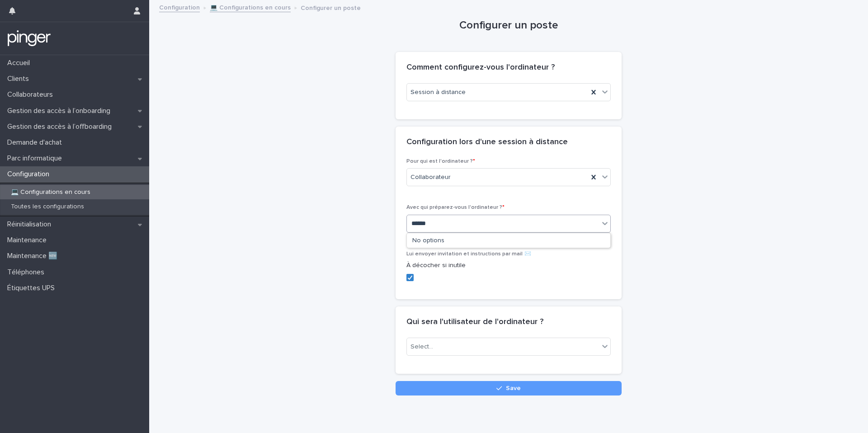  What do you see at coordinates (61, 126) in the screenshot?
I see `p: Gestion des accès à l’offboarding` at bounding box center [61, 126].